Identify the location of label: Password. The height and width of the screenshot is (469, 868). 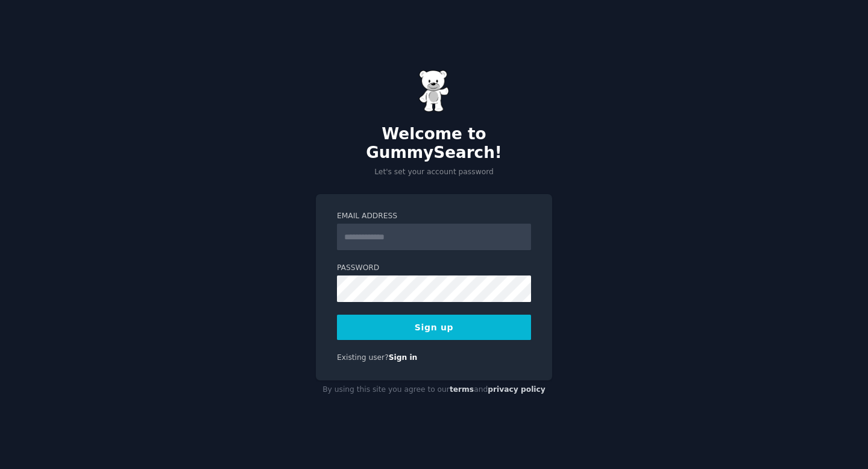
(434, 268).